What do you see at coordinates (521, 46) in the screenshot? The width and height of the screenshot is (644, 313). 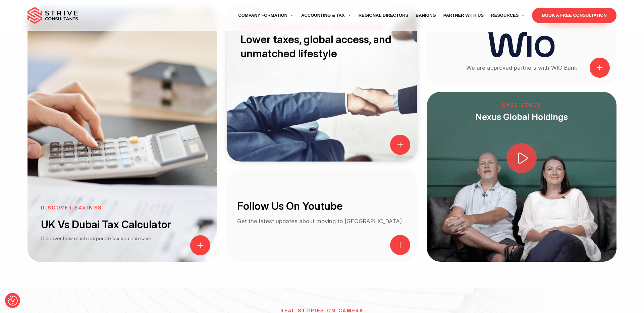 I see `a: APPROVED PARTNER We are approved partners with WIO Bank` at bounding box center [521, 46].